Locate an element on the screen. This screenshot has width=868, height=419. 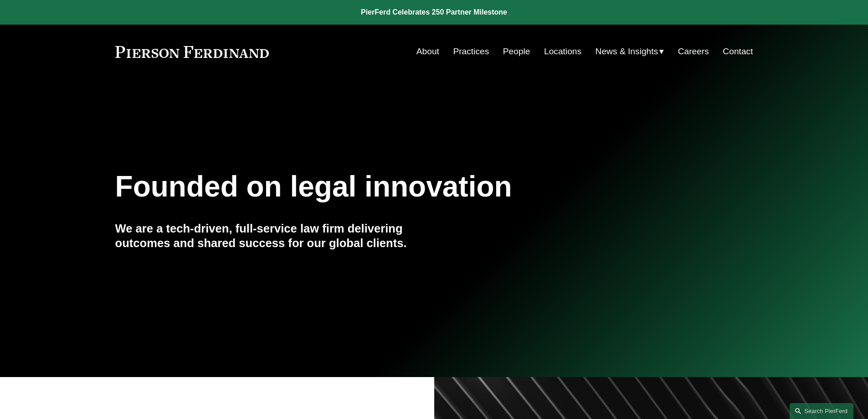
a: Careers is located at coordinates (693, 51).